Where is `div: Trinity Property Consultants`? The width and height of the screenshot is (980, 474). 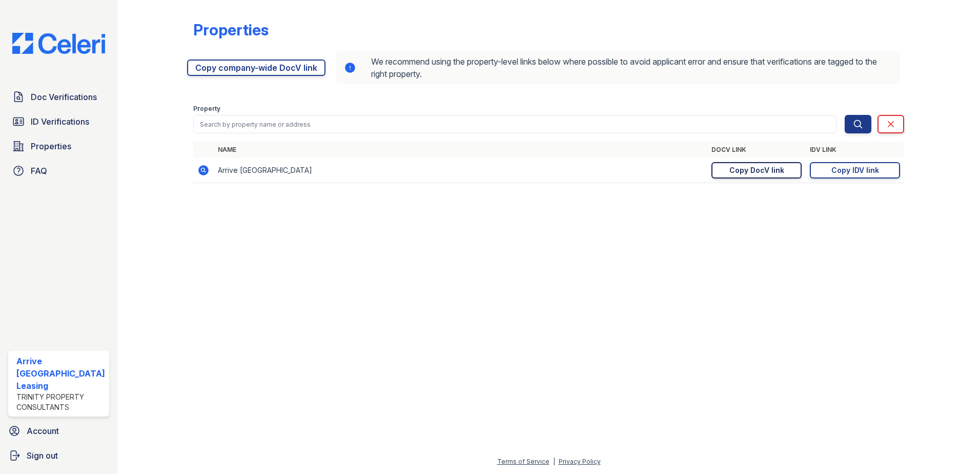
div: Trinity Property Consultants is located at coordinates (60, 402).